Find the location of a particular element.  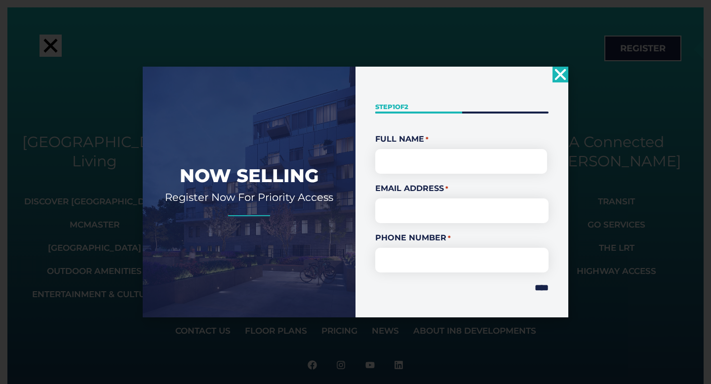

span: 2 is located at coordinates (406, 107).